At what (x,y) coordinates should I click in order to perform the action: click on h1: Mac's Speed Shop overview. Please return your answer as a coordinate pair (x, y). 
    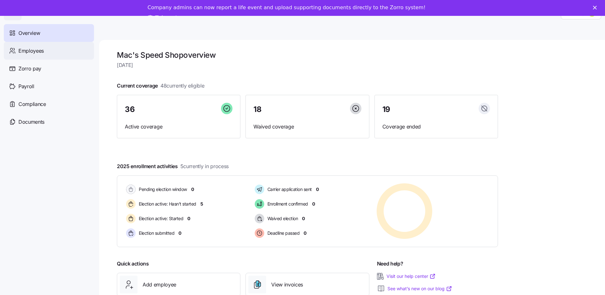
    Looking at the image, I should click on (307, 55).